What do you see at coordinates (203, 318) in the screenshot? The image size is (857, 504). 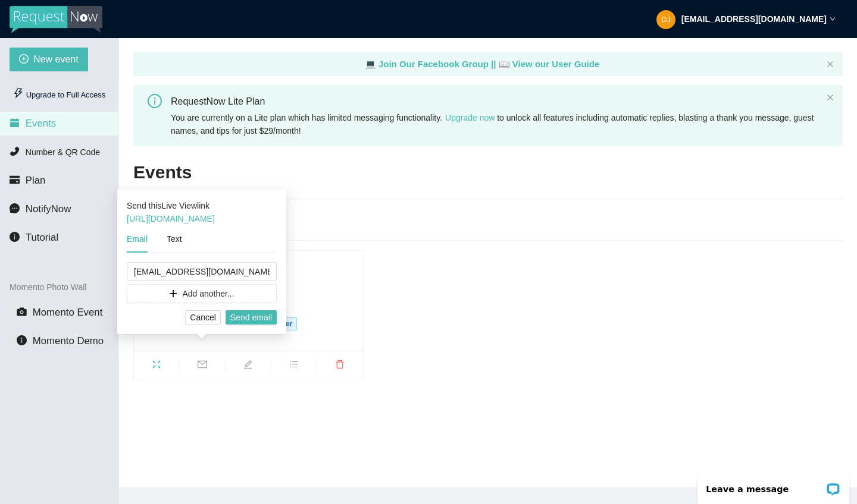 I see `button: Cancel` at bounding box center [203, 318].